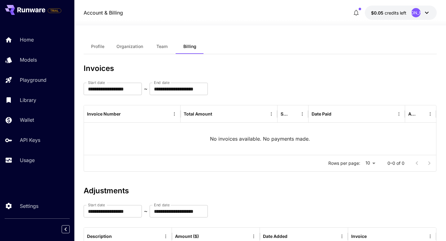  Describe the element at coordinates (378, 13) in the screenshot. I see `span: $0.05` at that location.